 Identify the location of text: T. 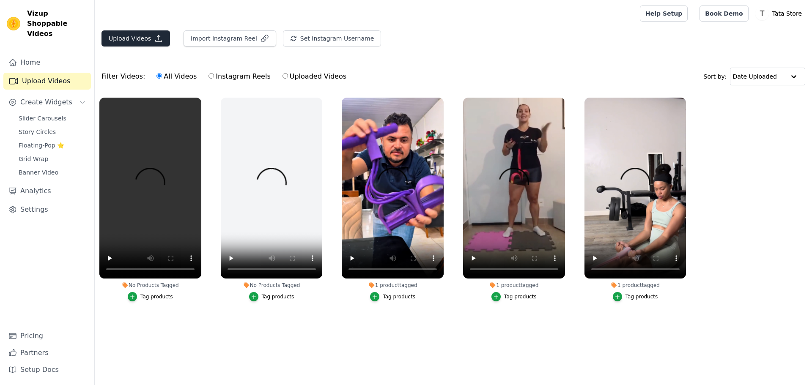
(762, 14).